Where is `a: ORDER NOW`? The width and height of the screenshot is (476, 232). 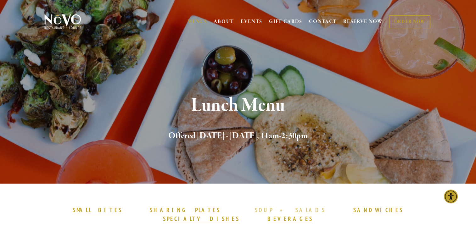 a: ORDER NOW is located at coordinates (409, 22).